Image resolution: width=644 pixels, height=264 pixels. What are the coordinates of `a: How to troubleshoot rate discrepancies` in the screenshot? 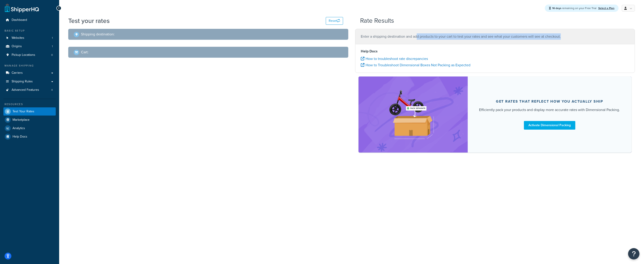 It's located at (394, 58).